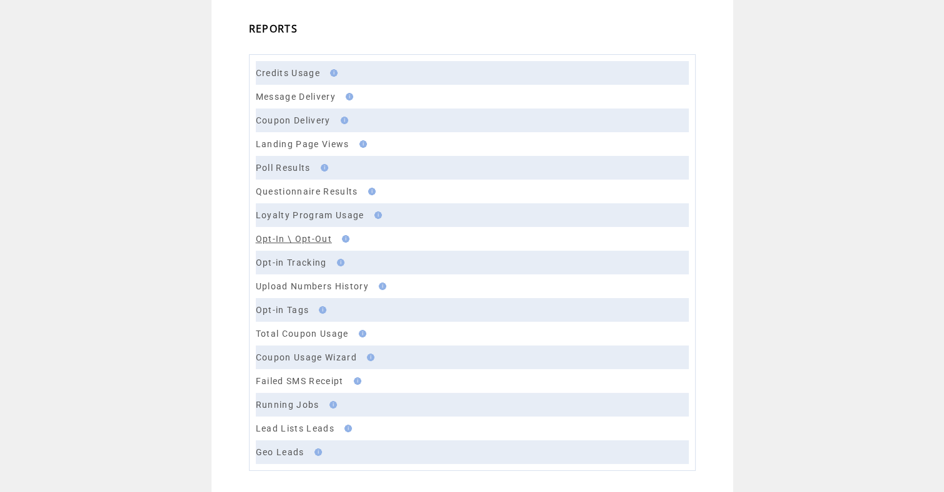  I want to click on a: Opt-In \ Opt-Out, so click(294, 239).